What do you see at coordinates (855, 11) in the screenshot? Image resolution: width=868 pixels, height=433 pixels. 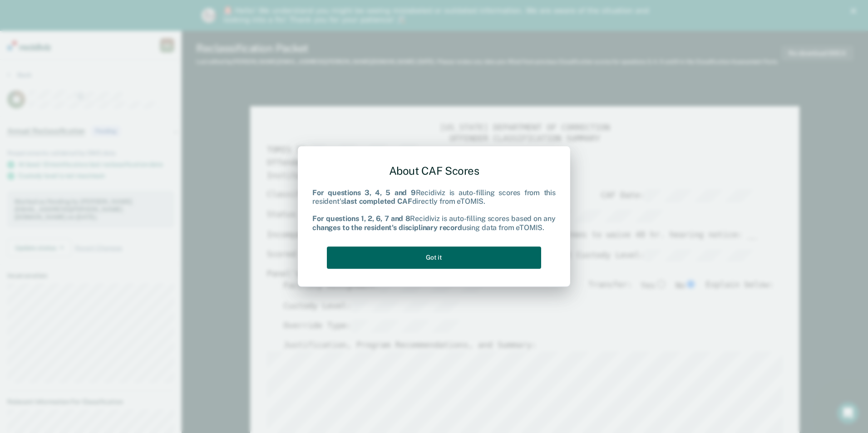 I see `div: Close` at bounding box center [855, 11].